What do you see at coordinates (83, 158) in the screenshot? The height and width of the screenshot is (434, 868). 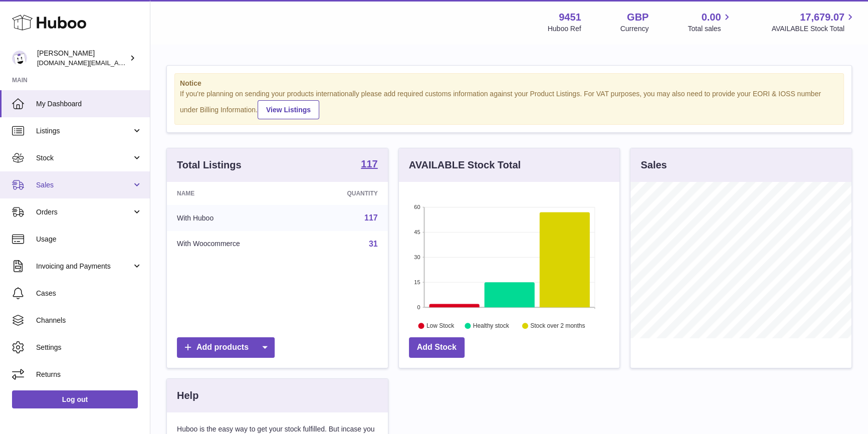 I see `span: Stock` at bounding box center [83, 158].